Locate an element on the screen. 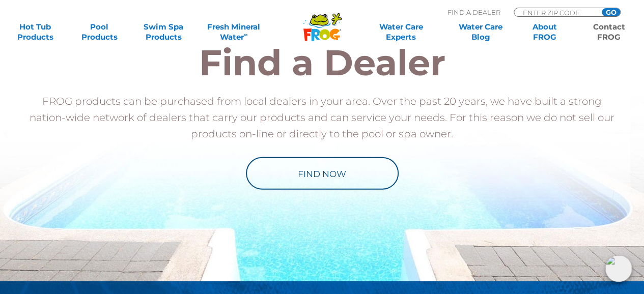 The width and height of the screenshot is (644, 294). input: GO is located at coordinates (611, 12).